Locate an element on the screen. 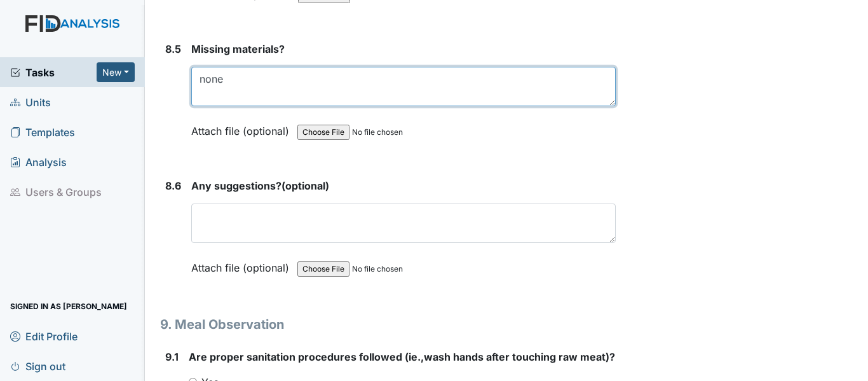 The height and width of the screenshot is (381, 868). h1: 9. Meal Observation is located at coordinates (388, 324).